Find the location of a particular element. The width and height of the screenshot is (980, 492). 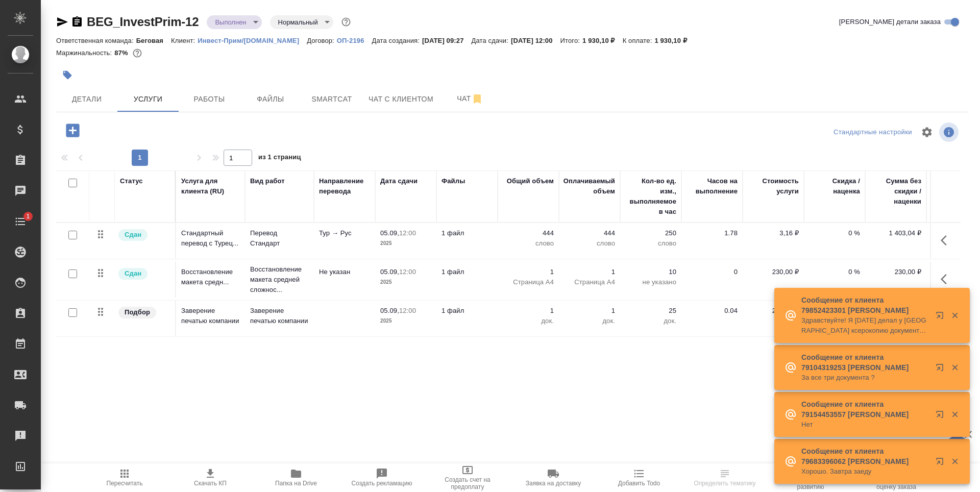

button: Добавить услугу is located at coordinates (72, 130).